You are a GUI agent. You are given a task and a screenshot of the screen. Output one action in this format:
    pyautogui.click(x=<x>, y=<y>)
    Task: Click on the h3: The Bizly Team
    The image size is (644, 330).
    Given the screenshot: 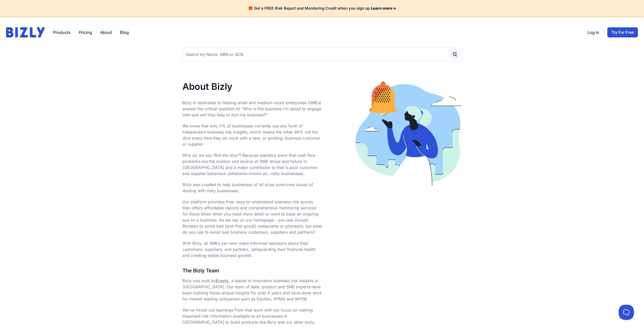 What is the action you would take?
    pyautogui.click(x=252, y=271)
    